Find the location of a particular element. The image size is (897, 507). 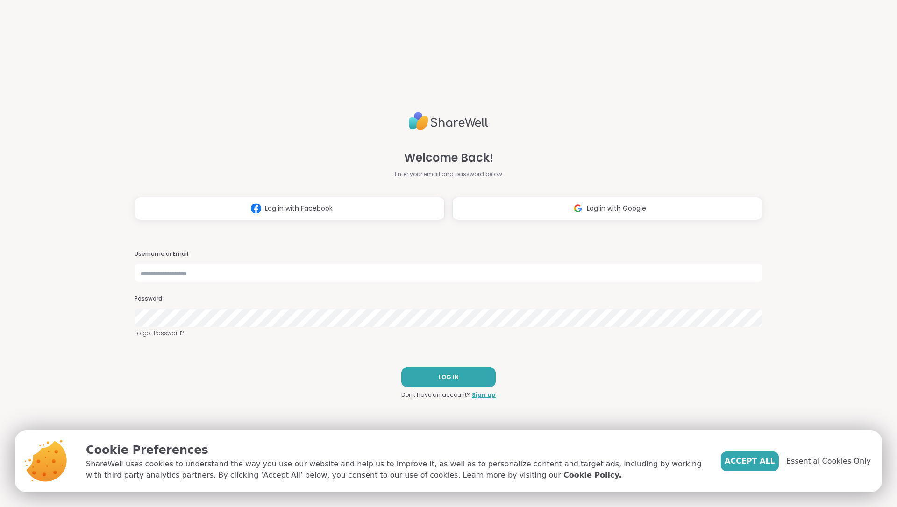

span: Essential Cookies Only is located at coordinates (828, 461).